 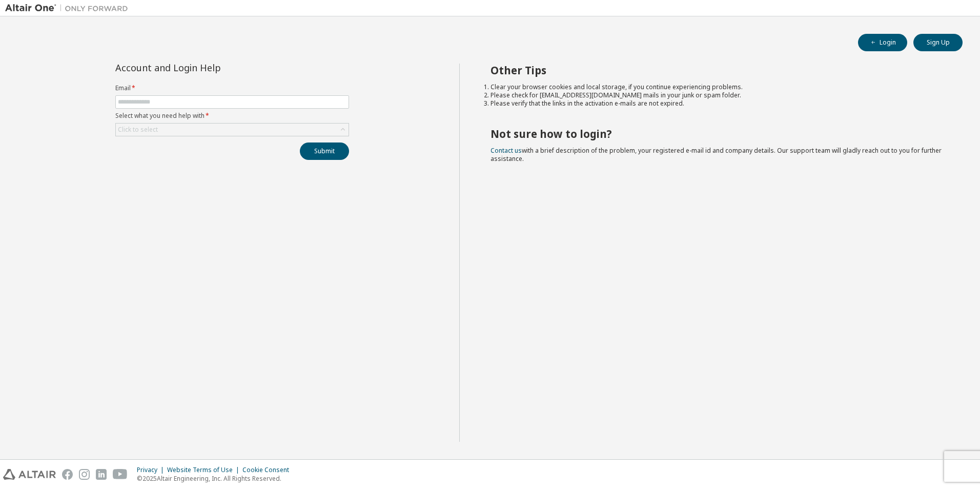 I want to click on li: Please verify that the links in the activation e-mails are not expired., so click(x=718, y=104).